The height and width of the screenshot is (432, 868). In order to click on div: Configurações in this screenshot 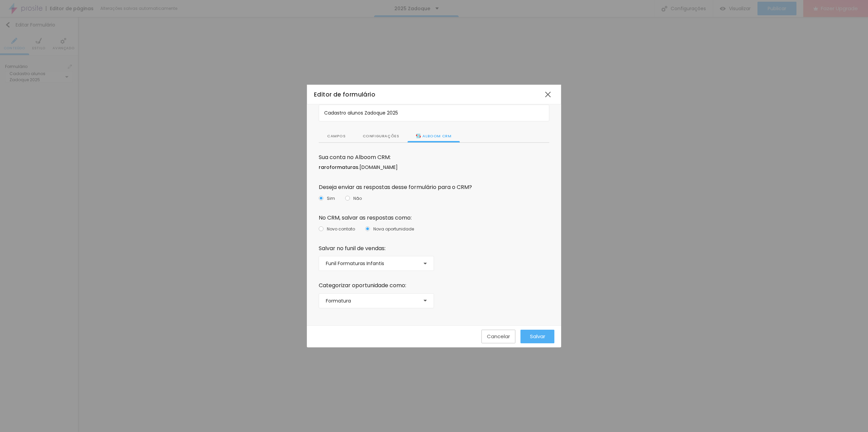, I will do `click(381, 137)`.